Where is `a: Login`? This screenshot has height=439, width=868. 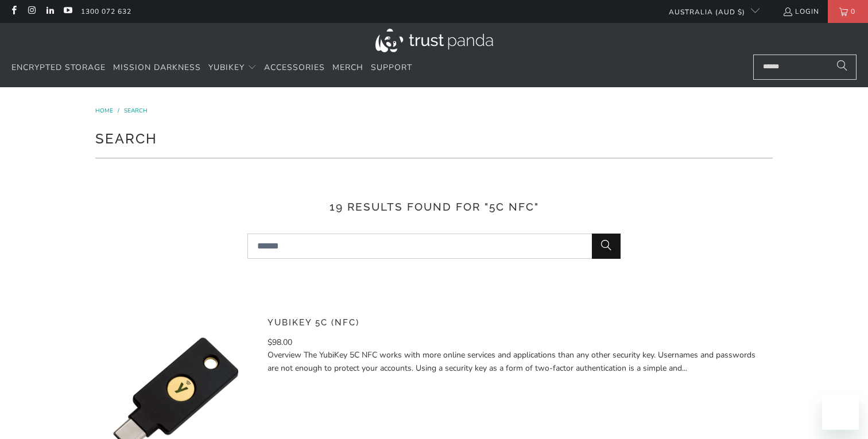 a: Login is located at coordinates (800, 12).